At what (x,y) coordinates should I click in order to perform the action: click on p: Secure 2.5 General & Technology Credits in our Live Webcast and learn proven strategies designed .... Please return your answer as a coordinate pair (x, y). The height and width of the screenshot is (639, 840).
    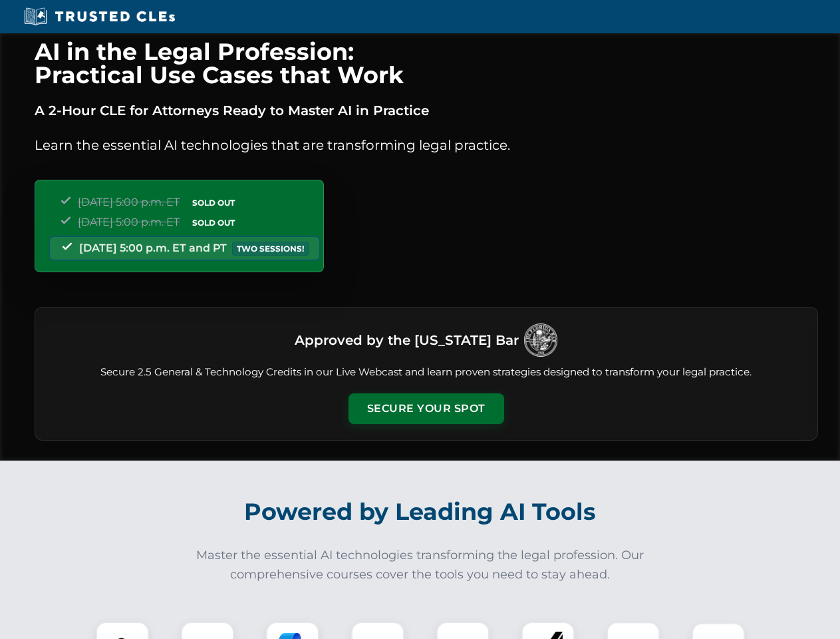
    Looking at the image, I should click on (426, 372).